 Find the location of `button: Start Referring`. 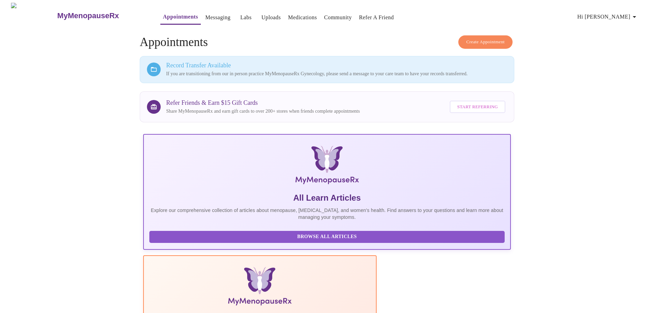

button: Start Referring is located at coordinates (478, 107).